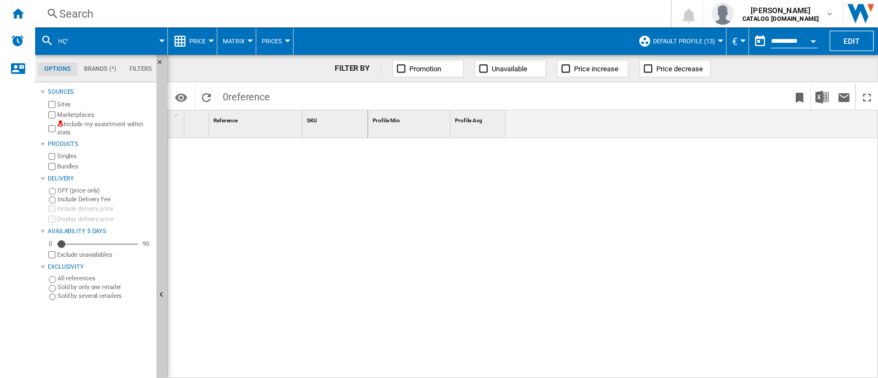 The image size is (878, 378). What do you see at coordinates (234, 41) in the screenshot?
I see `span: Matrix` at bounding box center [234, 41].